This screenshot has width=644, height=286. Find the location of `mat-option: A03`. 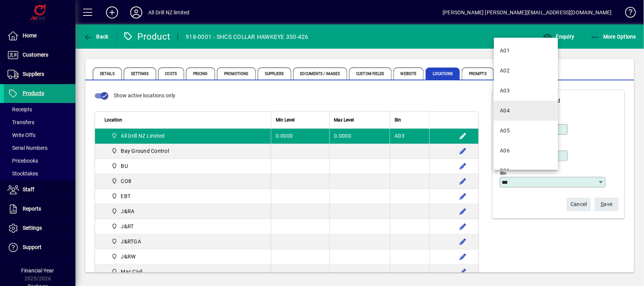

mat-option: A03 is located at coordinates (526, 91).